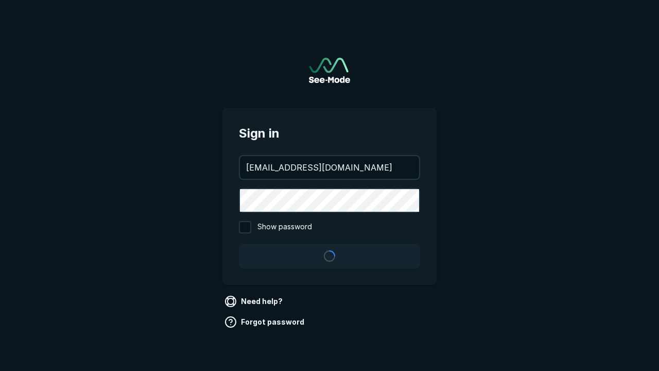 The height and width of the screenshot is (371, 659). What do you see at coordinates (329, 167) in the screenshot?
I see `input: your@email.com` at bounding box center [329, 167].